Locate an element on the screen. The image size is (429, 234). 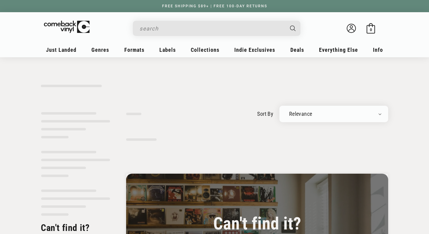
span: Labels is located at coordinates (168, 50).